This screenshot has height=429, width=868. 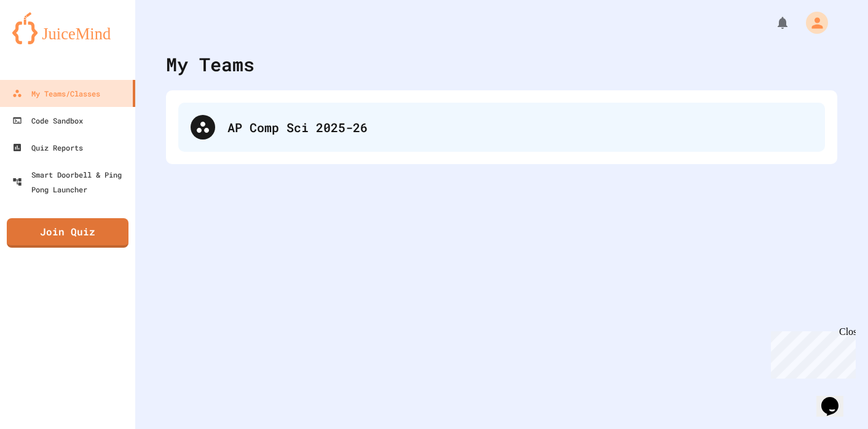 What do you see at coordinates (47, 147) in the screenshot?
I see `div: Quiz Reports` at bounding box center [47, 147].